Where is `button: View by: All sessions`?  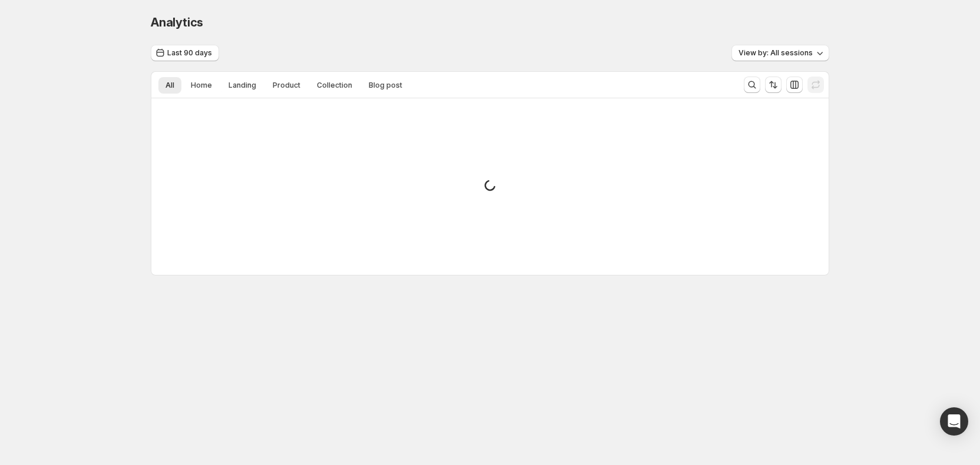 button: View by: All sessions is located at coordinates (781, 53).